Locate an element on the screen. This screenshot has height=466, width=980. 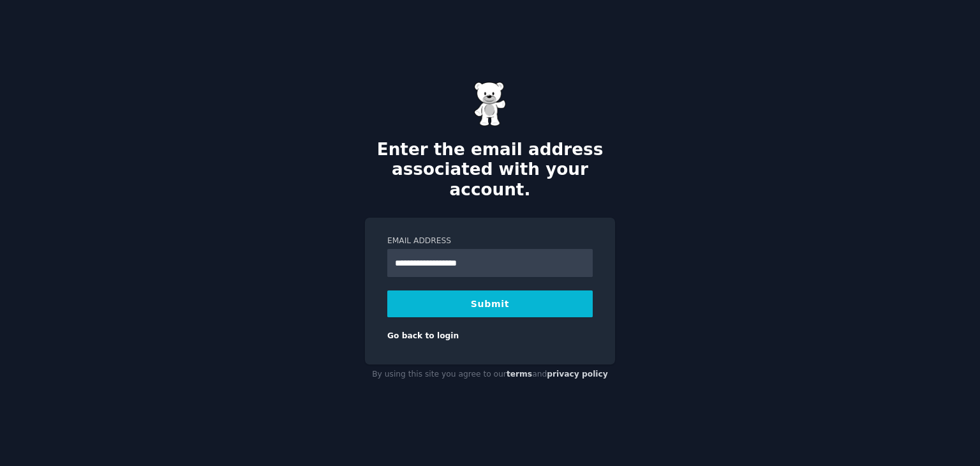
button: Submit is located at coordinates (490, 304).